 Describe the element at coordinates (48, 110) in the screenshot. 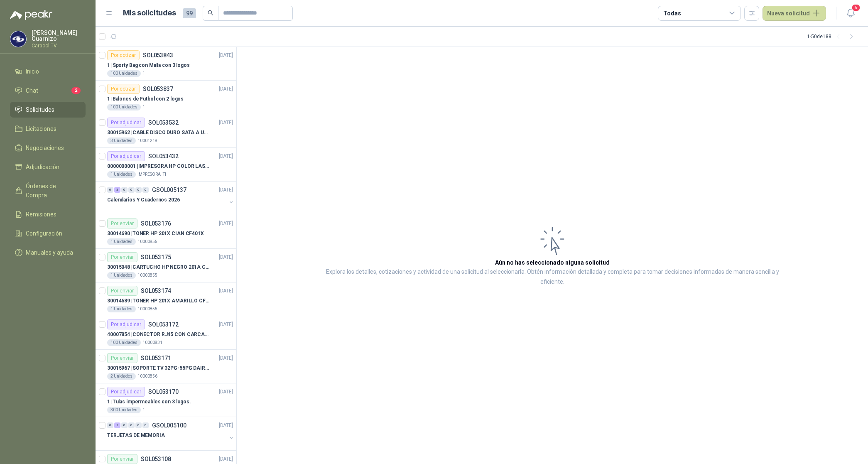

I see `a: Solicitudes` at that location.